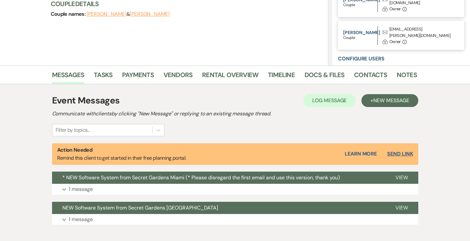 The width and height of the screenshot is (470, 241). I want to click on a: Rental Overview, so click(230, 77).